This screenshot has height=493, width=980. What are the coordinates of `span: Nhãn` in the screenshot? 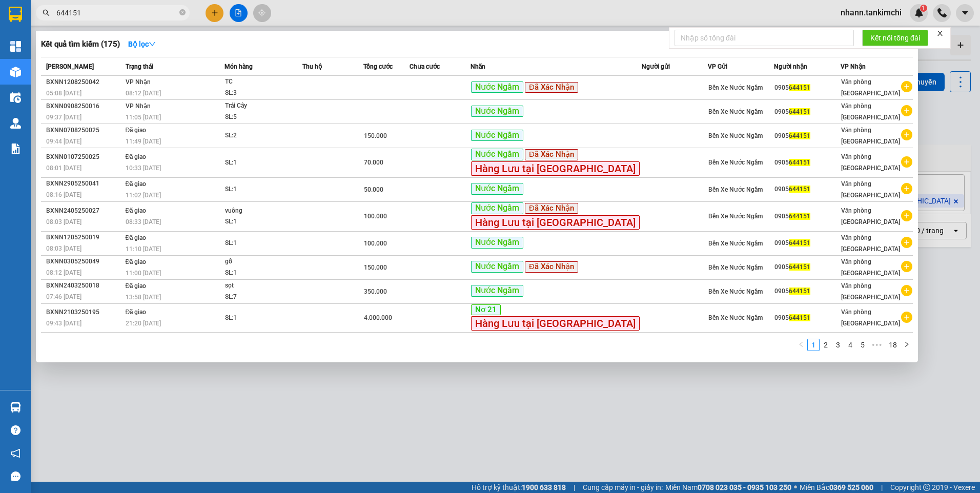 It's located at (477, 67).